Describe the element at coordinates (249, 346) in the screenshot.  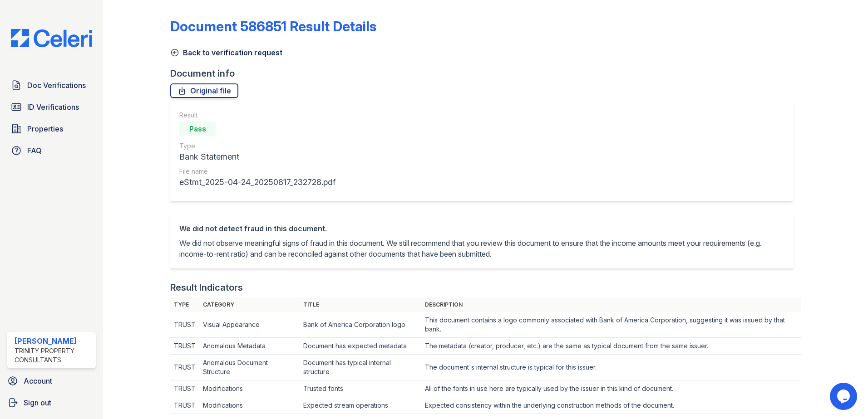
I see `td: Anomalous Metadata` at that location.